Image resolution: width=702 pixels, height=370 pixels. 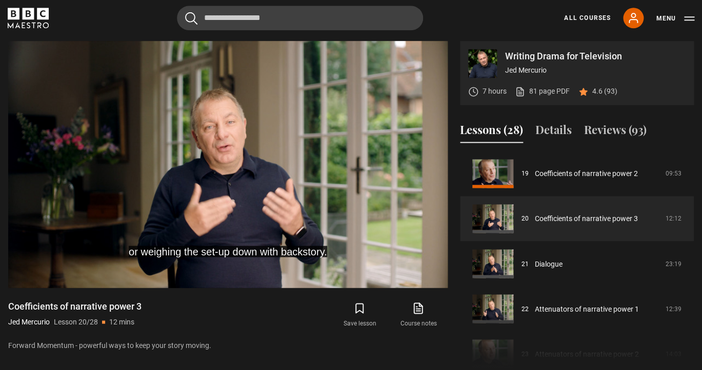 What do you see at coordinates (228, 164) in the screenshot?
I see `video-js: Video Player` at bounding box center [228, 164].